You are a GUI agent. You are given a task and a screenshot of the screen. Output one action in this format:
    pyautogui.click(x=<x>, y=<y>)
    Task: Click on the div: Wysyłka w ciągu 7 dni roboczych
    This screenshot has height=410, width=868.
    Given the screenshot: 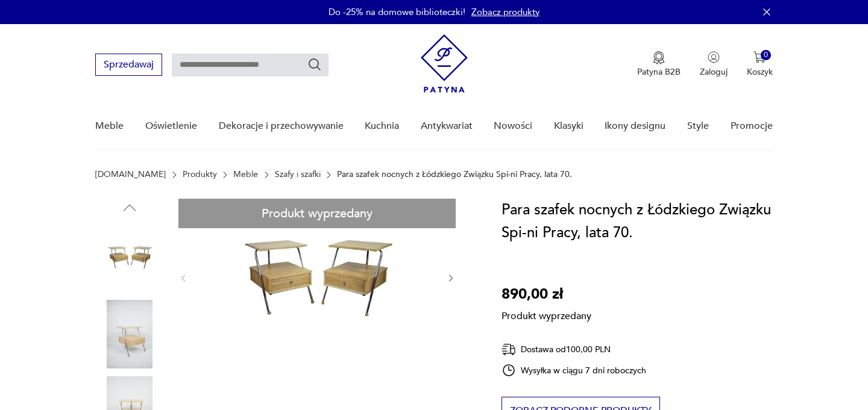 What is the action you would take?
    pyautogui.click(x=574, y=370)
    